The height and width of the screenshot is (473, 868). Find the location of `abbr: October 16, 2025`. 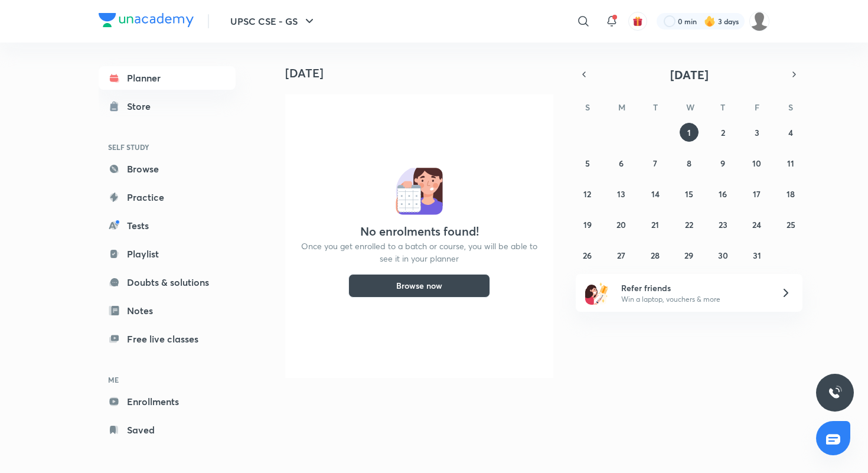

abbr: October 16, 2025 is located at coordinates (723, 194).